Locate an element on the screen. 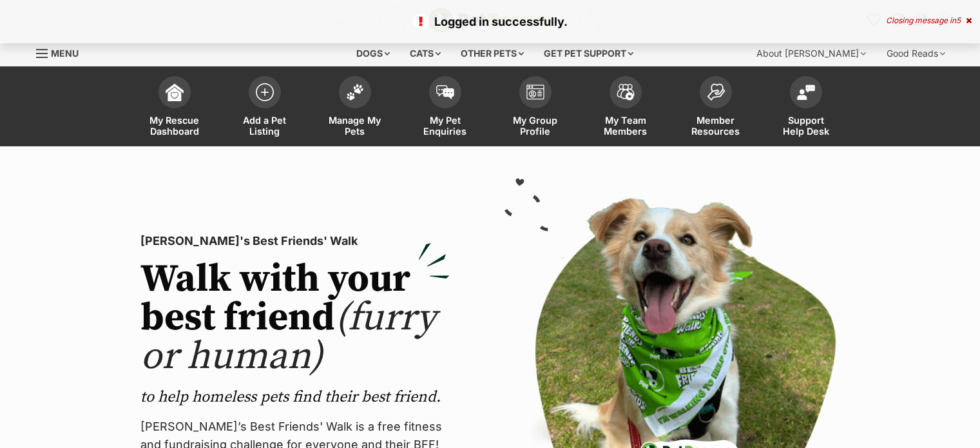 This screenshot has width=980, height=448. img: pet-enquiries-icon-7e3ad2cf08bfb03b45e93fb7055b45f3efa6380592205ae92323e6603595dc1f.svg is located at coordinates (445, 92).